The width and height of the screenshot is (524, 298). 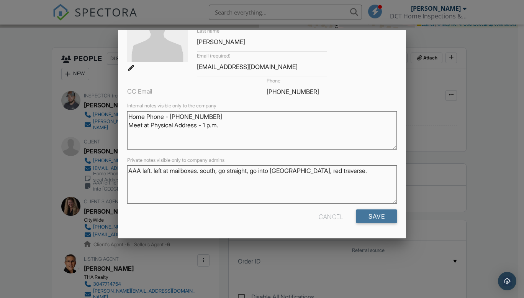 What do you see at coordinates (274, 81) in the screenshot?
I see `label: Phone` at bounding box center [274, 81].